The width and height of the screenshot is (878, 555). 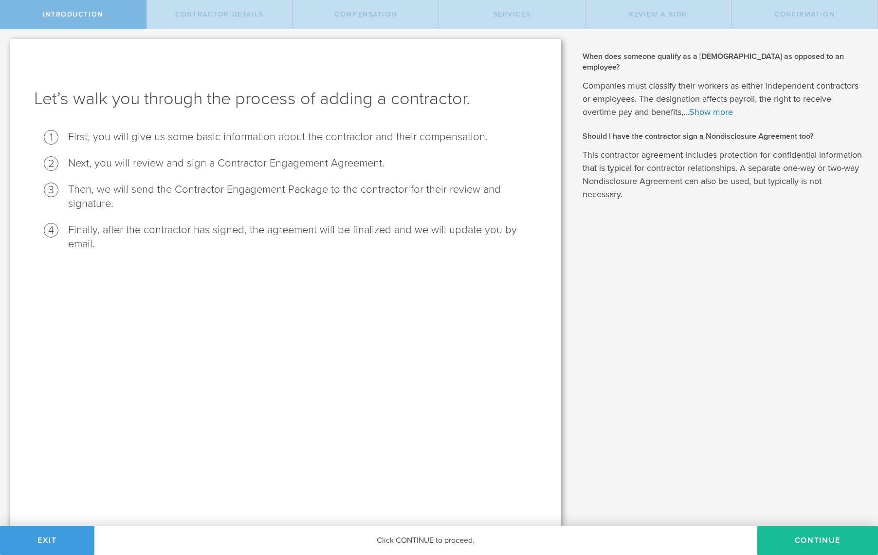 What do you see at coordinates (366, 14) in the screenshot?
I see `span: Compensation` at bounding box center [366, 14].